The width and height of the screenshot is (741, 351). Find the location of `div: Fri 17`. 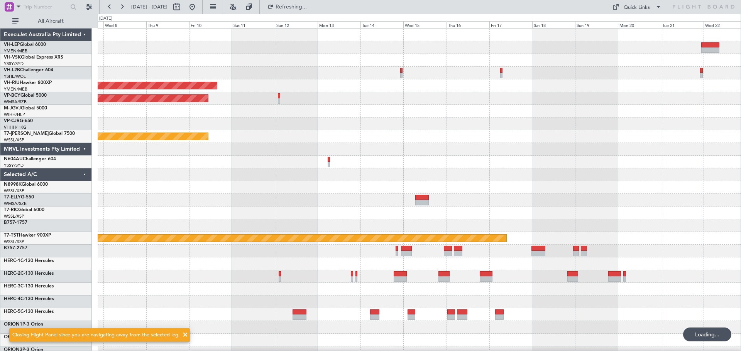

div: Fri 17 is located at coordinates (510, 25).